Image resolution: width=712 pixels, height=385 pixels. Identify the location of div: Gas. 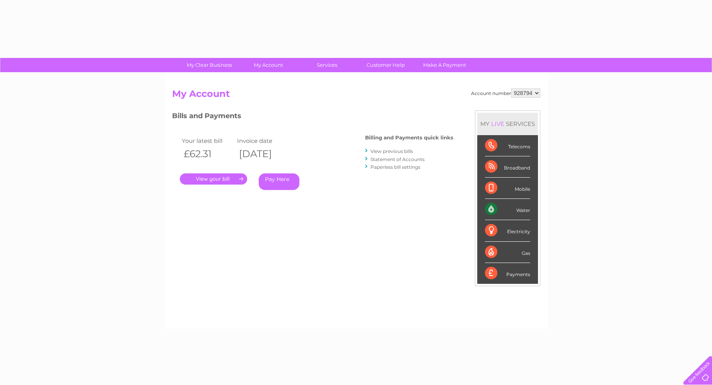
(507, 252).